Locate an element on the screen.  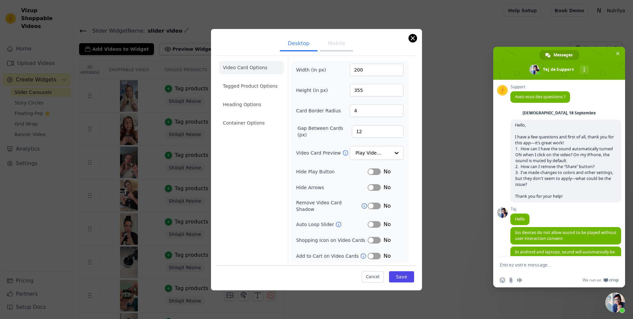
div: Autres canaux is located at coordinates (584, 70).